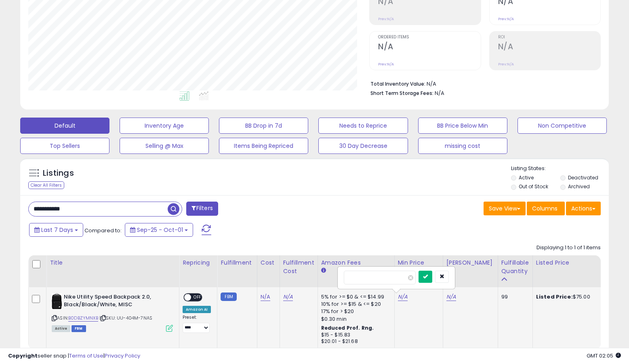  I want to click on b: Nike Utility Speed Backpack 2.0, Black/Black/White, MISC, so click(113, 302).